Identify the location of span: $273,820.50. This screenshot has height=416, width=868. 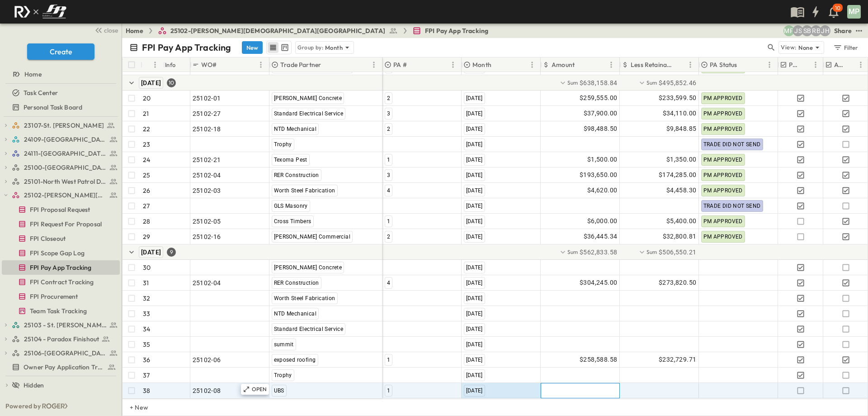
(677, 282).